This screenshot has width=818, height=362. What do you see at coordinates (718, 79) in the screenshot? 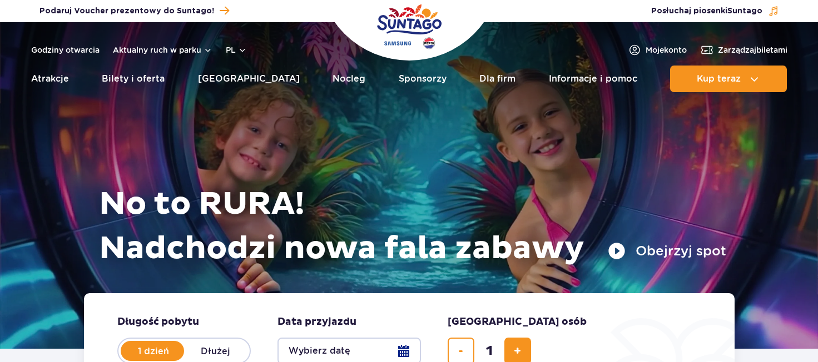
I see `span: Kup teraz` at bounding box center [718, 79].